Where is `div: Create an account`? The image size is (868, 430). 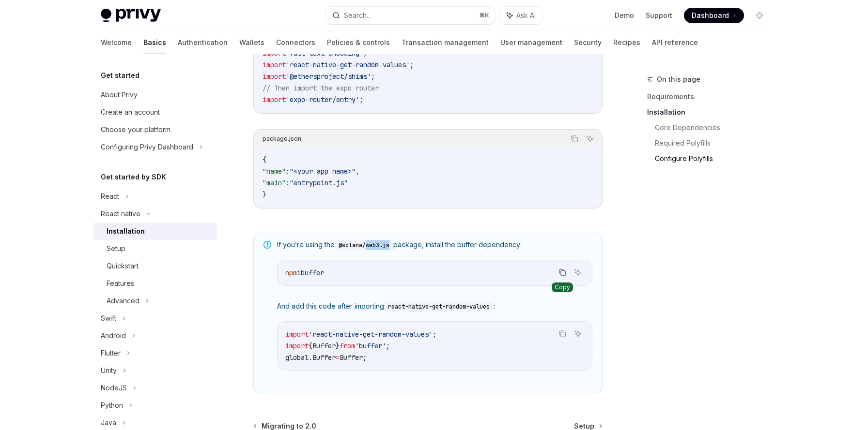
div: Create an account is located at coordinates (130, 113).